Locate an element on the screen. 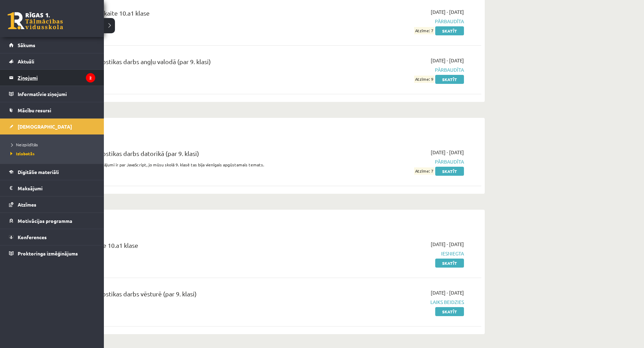 This screenshot has width=644, height=348. a: Sākums is located at coordinates (52, 45).